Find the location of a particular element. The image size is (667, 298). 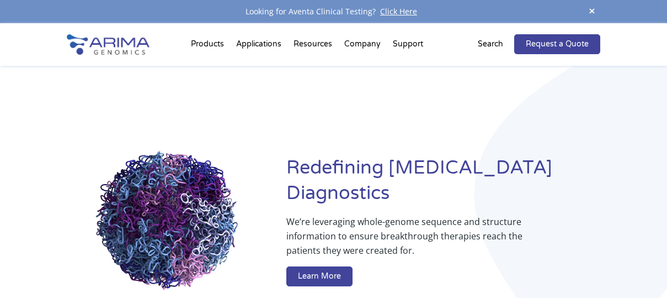

img: Arima-Genomics-logo is located at coordinates (108, 44).